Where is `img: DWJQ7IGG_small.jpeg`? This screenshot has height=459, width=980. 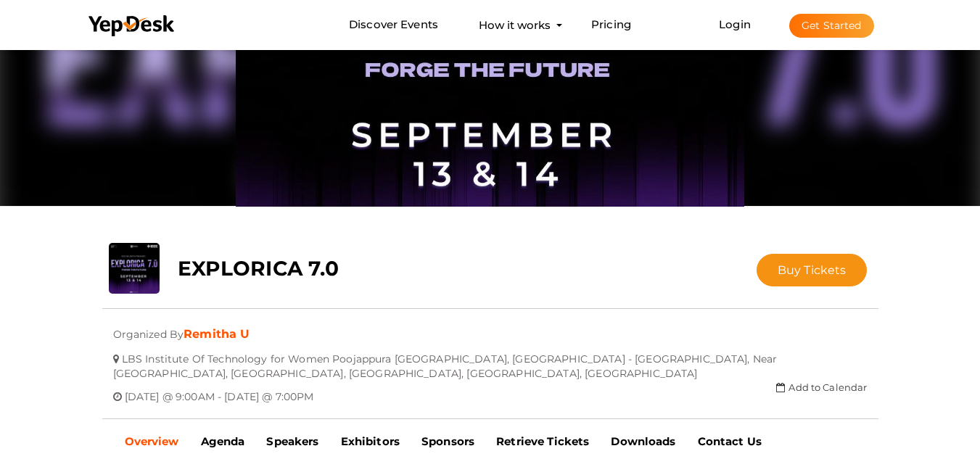 img: DWJQ7IGG_small.jpeg is located at coordinates (134, 269).